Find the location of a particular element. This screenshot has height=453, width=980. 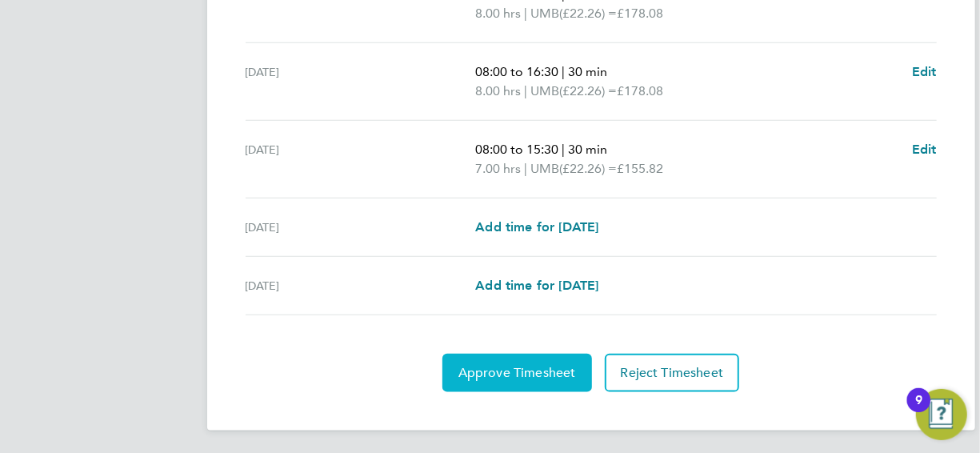

span: 08:00 to 16:30 is located at coordinates (517, 71).